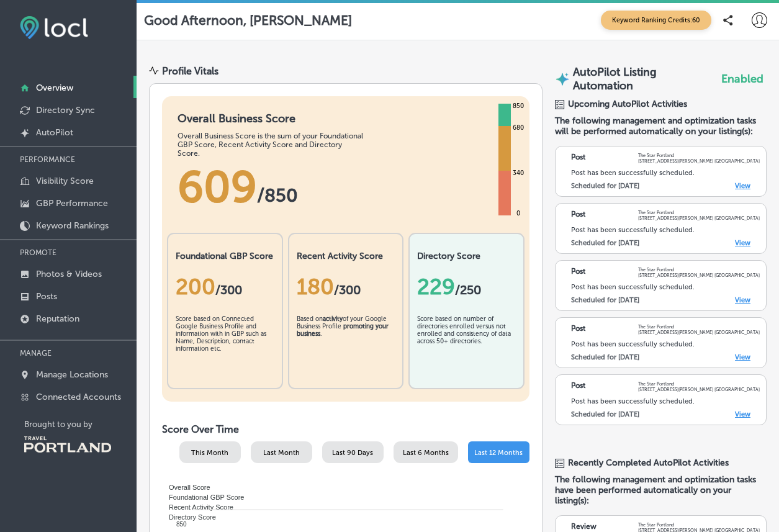 This screenshot has height=532, width=779. What do you see at coordinates (343, 330) in the screenshot?
I see `b: promoting your business` at bounding box center [343, 330].